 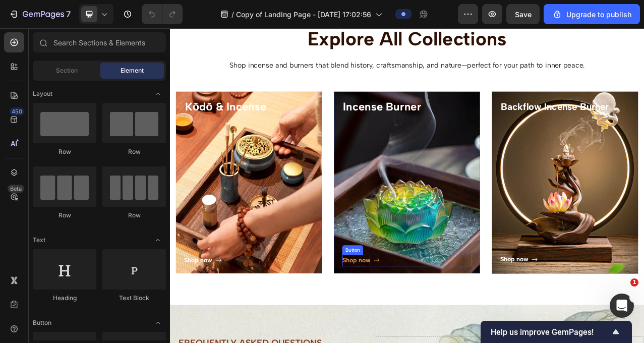 What do you see at coordinates (132, 71) in the screenshot?
I see `span: Element` at bounding box center [132, 71].